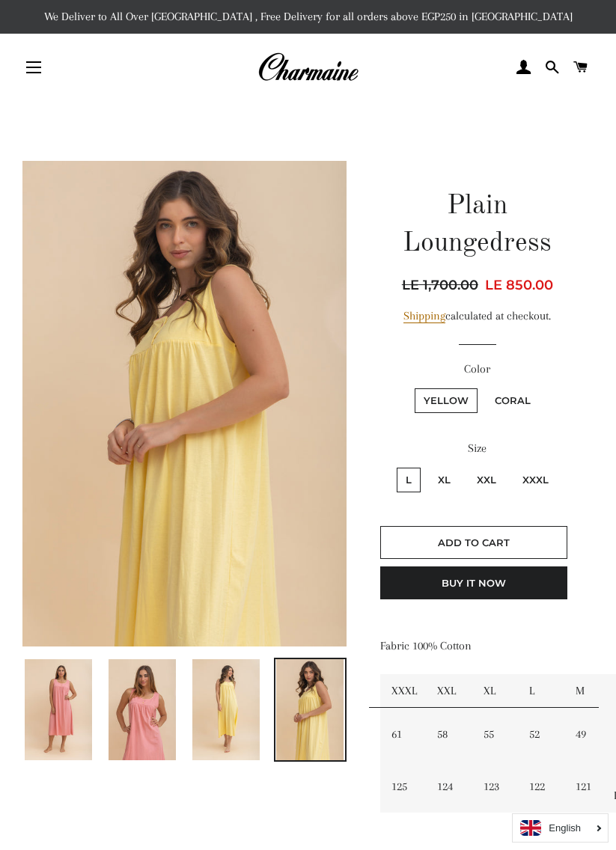  Describe the element at coordinates (446, 400) in the screenshot. I see `label: Yellow` at that location.